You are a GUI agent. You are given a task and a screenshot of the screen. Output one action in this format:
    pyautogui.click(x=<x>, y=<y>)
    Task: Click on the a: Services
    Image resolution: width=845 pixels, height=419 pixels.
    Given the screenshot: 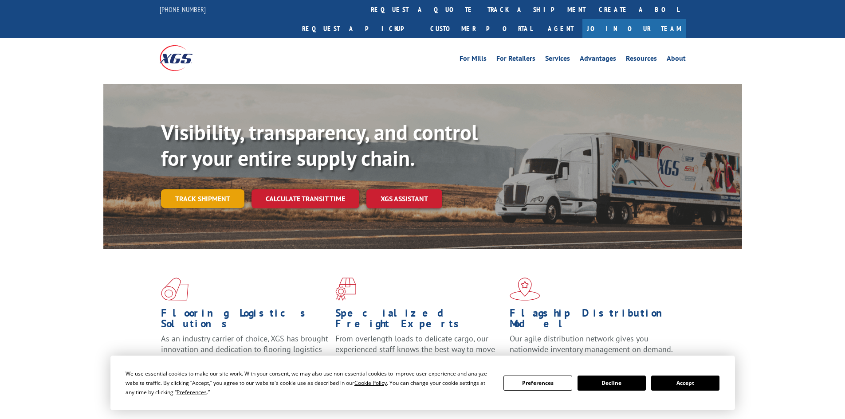 What is the action you would take?
    pyautogui.click(x=557, y=60)
    